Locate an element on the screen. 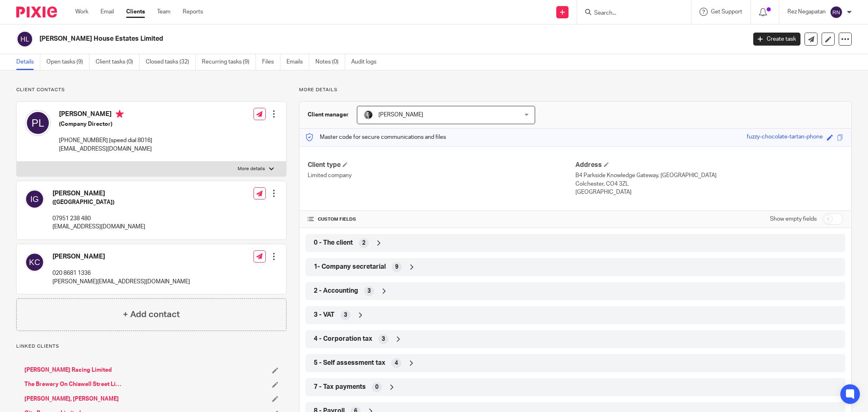  a: Clients is located at coordinates (136, 12).